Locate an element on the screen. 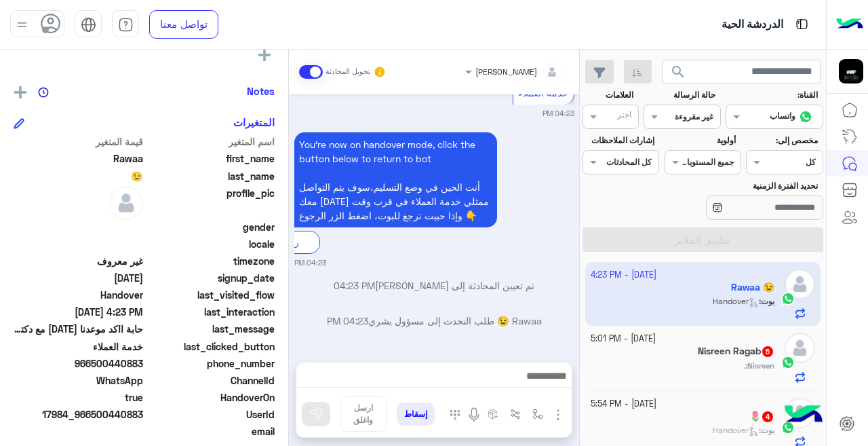 Image resolution: width=868 pixels, height=446 pixels. p: الدردشة الحية is located at coordinates (752, 24).